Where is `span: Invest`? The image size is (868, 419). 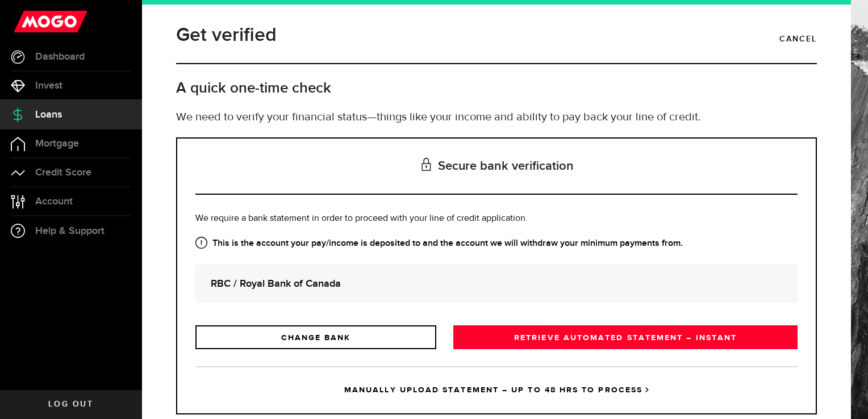
span: Invest is located at coordinates (49, 86).